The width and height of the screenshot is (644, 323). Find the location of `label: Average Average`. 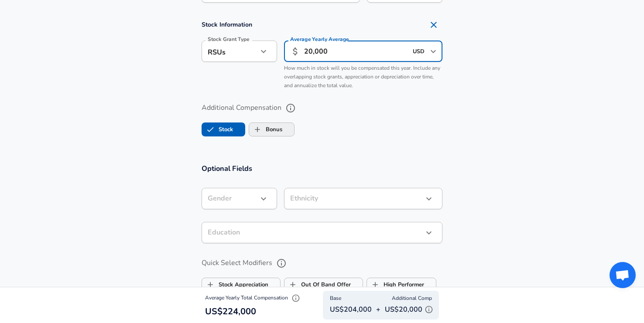

label: Average Average is located at coordinates (319, 39).